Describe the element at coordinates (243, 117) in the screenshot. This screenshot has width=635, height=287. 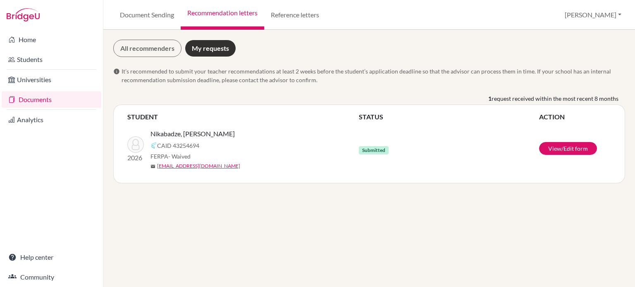
I see `th: STUDENT` at that location.